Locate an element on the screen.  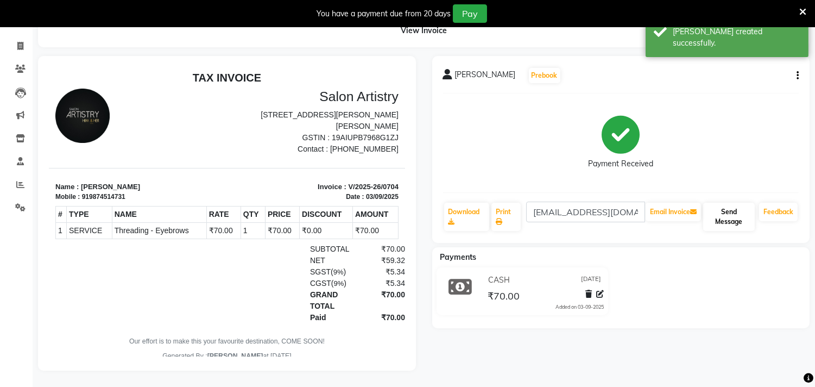
a: Feedback is located at coordinates (778, 212).